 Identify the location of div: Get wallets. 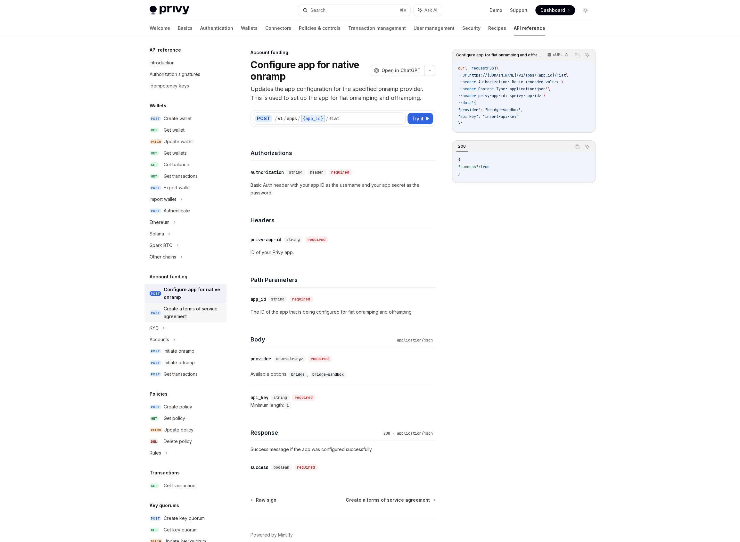
(175, 153).